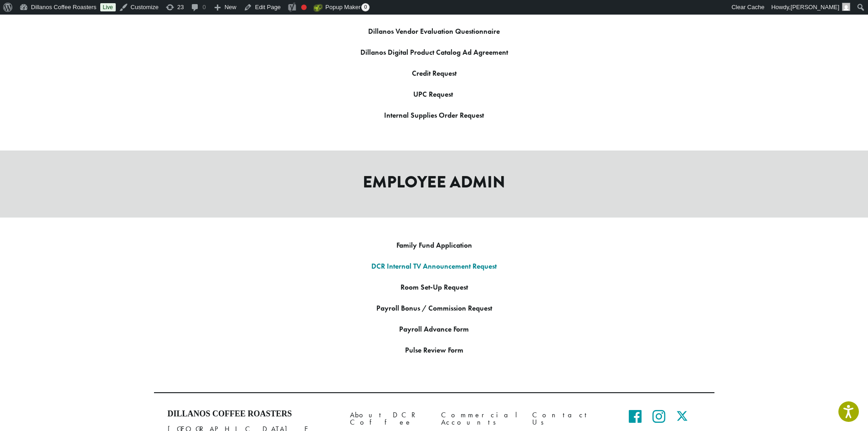  I want to click on a: Commercial Accounts, so click(480, 418).